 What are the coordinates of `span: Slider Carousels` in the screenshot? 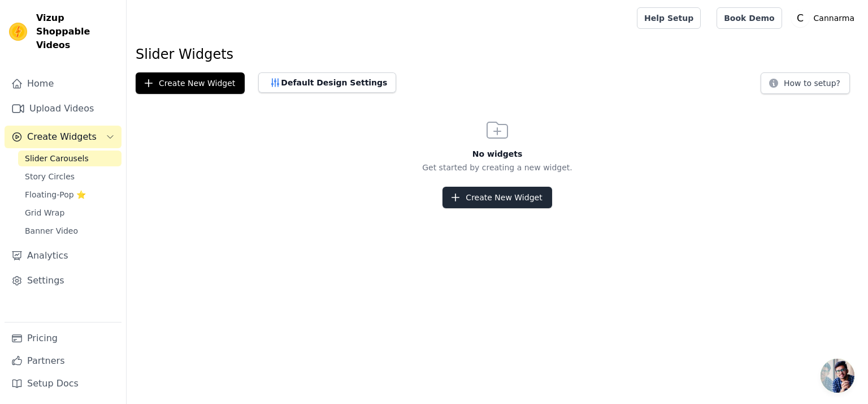 It's located at (56, 158).